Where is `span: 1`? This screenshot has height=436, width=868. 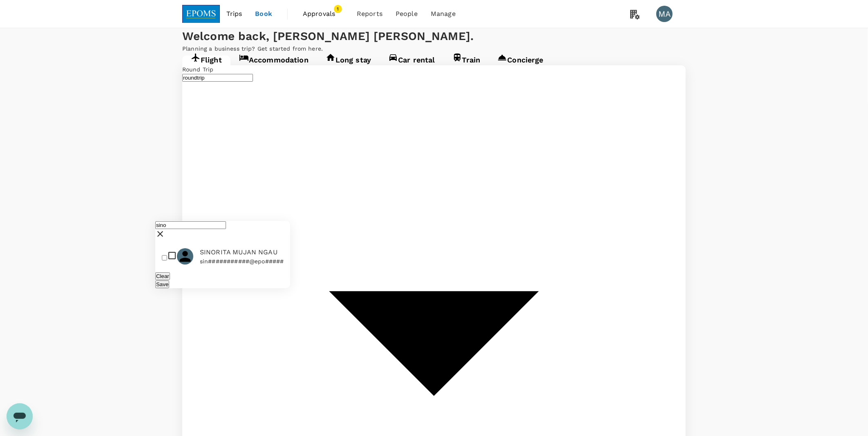
span: 1 is located at coordinates (338, 9).